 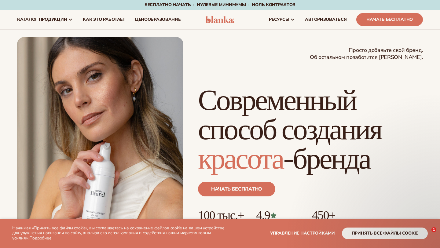 What do you see at coordinates (100, 142) in the screenshot?
I see `img: Женщина держит мусс для загара.` at bounding box center [100, 142].